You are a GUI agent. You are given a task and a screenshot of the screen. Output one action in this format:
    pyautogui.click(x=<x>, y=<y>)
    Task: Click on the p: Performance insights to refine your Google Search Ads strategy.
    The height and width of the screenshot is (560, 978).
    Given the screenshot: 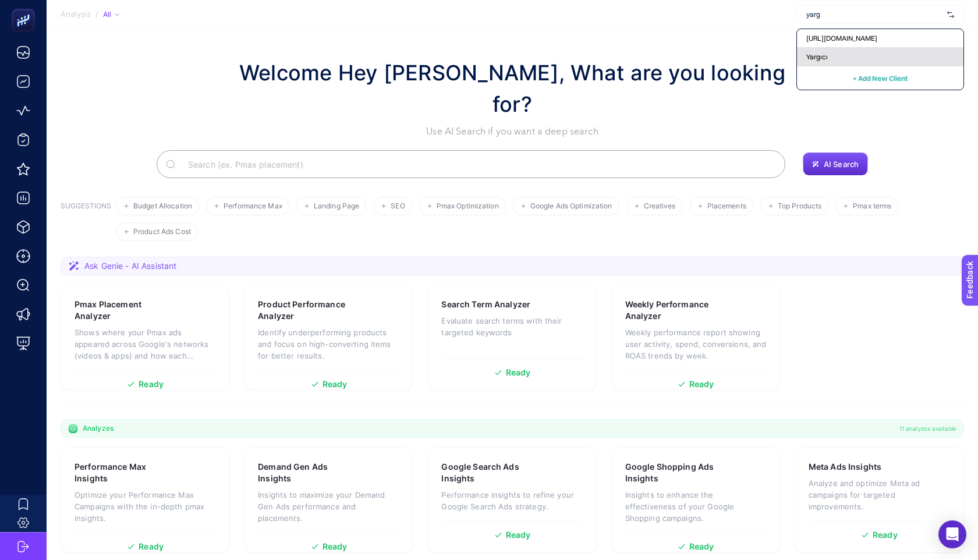 What is the action you would take?
    pyautogui.click(x=511, y=501)
    